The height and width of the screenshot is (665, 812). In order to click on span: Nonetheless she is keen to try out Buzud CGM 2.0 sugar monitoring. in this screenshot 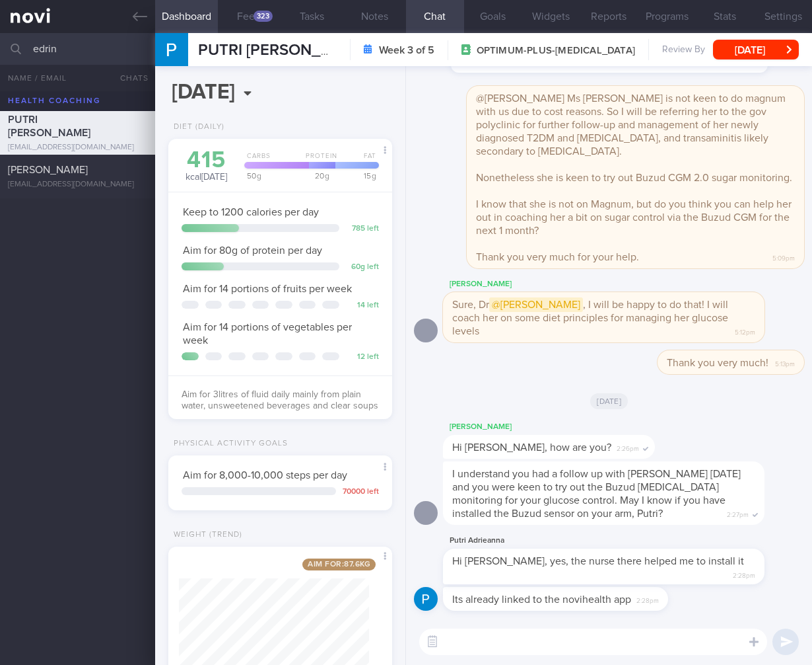, I will do `click(634, 178)`.